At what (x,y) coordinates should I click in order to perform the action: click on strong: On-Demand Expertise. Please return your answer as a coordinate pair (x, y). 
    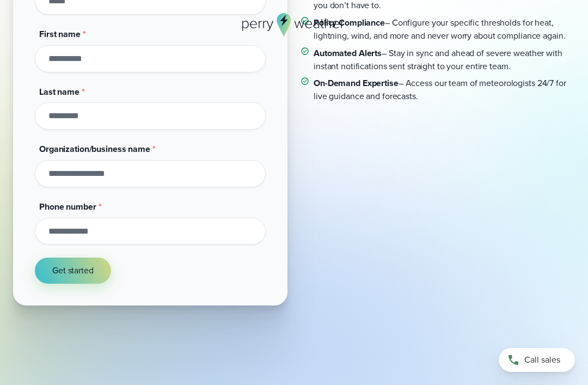
    Looking at the image, I should click on (356, 83).